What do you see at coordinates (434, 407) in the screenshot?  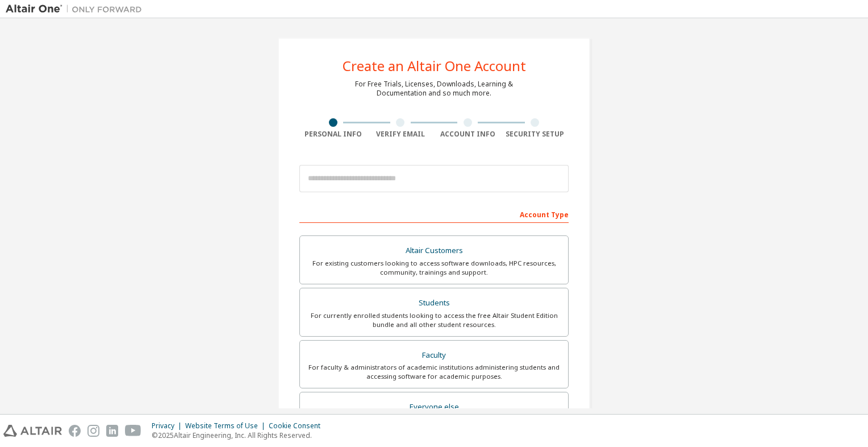 I see `div: Everyone else` at bounding box center [434, 407].